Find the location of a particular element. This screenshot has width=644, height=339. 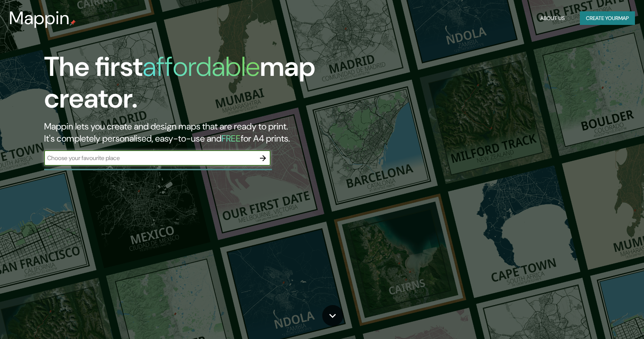

h5: FREE is located at coordinates (231, 138).